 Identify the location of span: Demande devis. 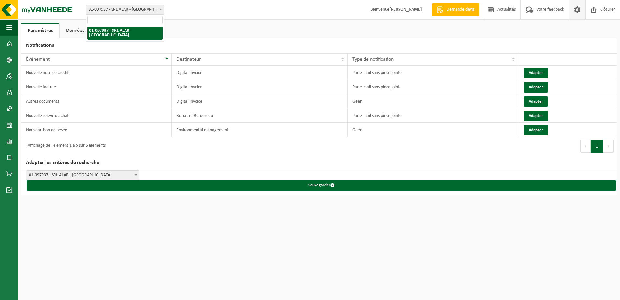
(460, 10).